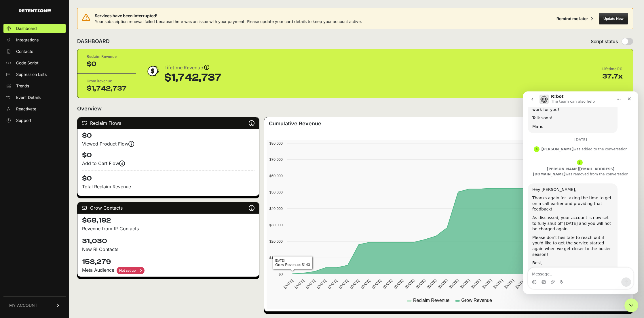 The image size is (644, 318). What do you see at coordinates (476, 300) in the screenshot?
I see `text: Grow Revenue` at bounding box center [476, 300].